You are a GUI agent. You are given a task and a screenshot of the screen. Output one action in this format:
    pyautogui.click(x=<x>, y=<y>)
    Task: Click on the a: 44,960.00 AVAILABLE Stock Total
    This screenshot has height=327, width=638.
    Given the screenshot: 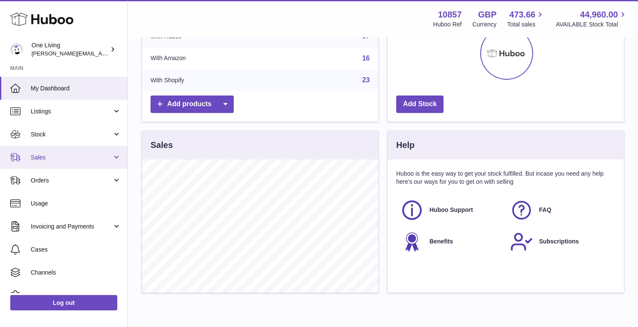 What is the action you would take?
    pyautogui.click(x=591, y=19)
    